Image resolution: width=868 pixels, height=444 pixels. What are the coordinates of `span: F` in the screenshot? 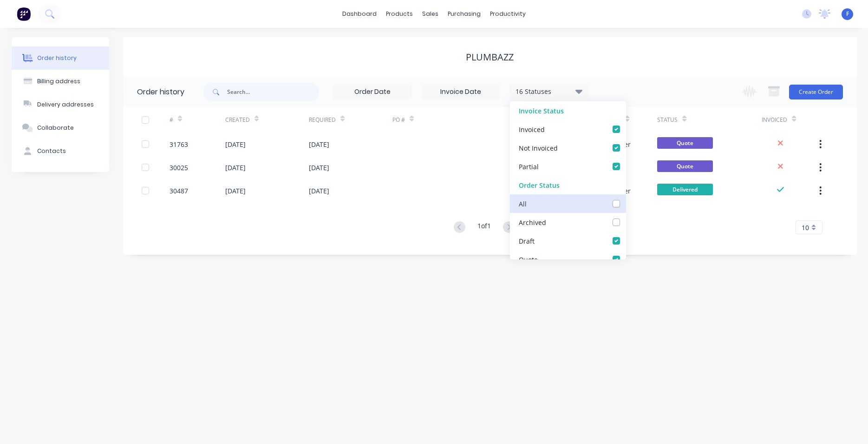 It's located at (848, 14).